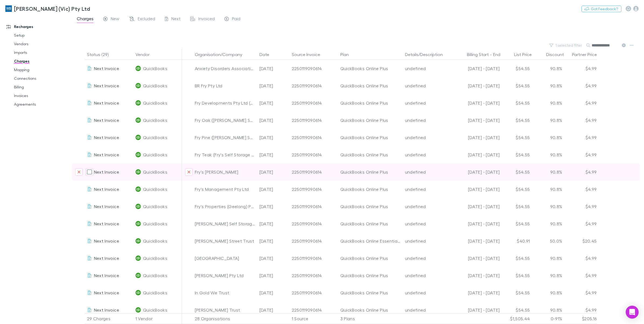 The height and width of the screenshot is (324, 644). What do you see at coordinates (526, 54) in the screenshot?
I see `button: List Price` at bounding box center [526, 54].